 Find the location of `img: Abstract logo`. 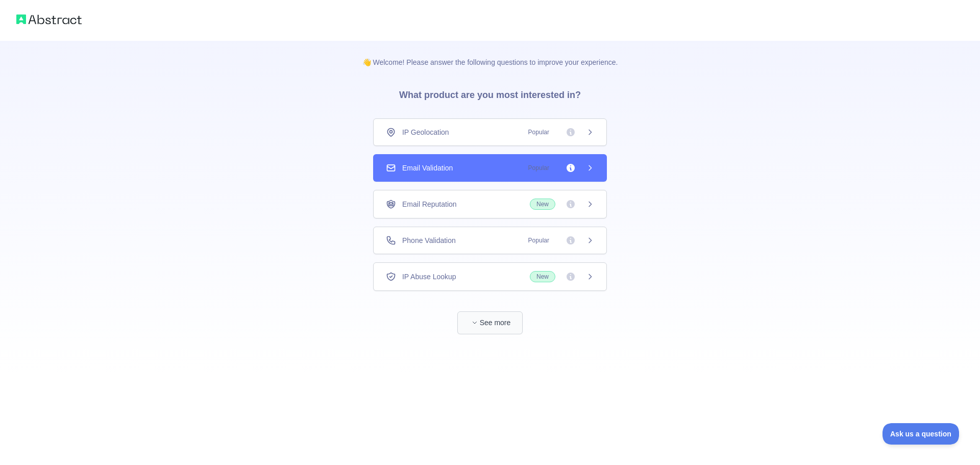

img: Abstract logo is located at coordinates (49, 19).